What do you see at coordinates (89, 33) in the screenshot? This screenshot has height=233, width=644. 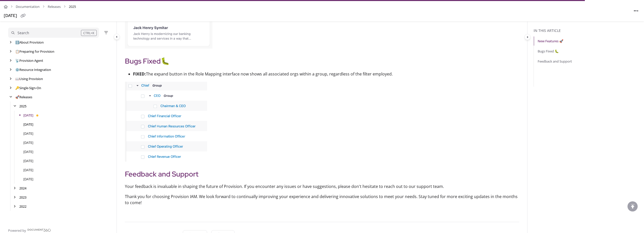 I see `div: CTRL+K` at bounding box center [89, 33].